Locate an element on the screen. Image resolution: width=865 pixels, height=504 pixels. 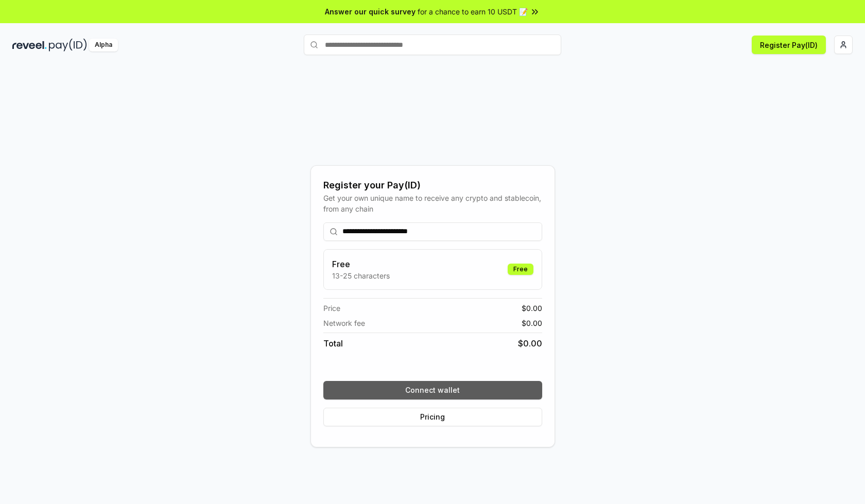
div: Register your Pay(ID) is located at coordinates (432, 185).